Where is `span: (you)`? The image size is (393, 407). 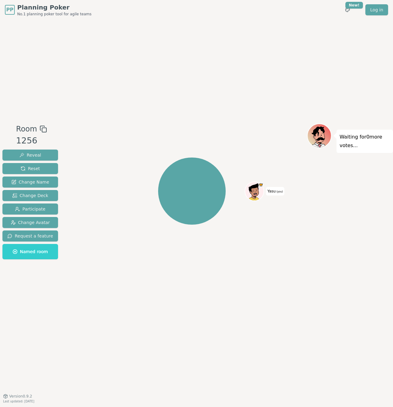 span: (you) is located at coordinates (279, 192).